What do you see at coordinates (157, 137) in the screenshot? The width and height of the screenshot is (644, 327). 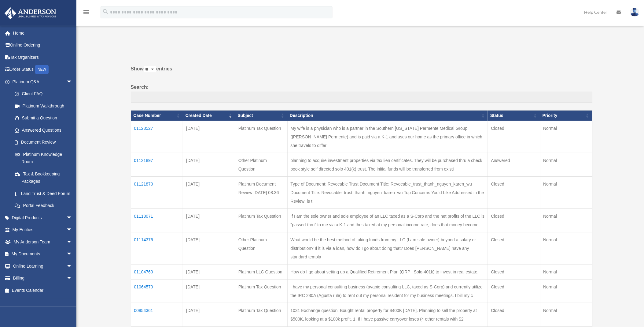 I see `td: 01123527` at bounding box center [157, 137].